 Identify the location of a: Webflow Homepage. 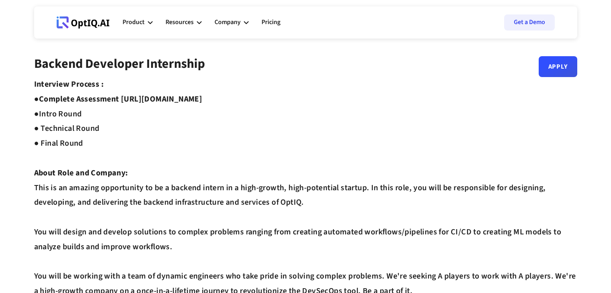
(83, 22).